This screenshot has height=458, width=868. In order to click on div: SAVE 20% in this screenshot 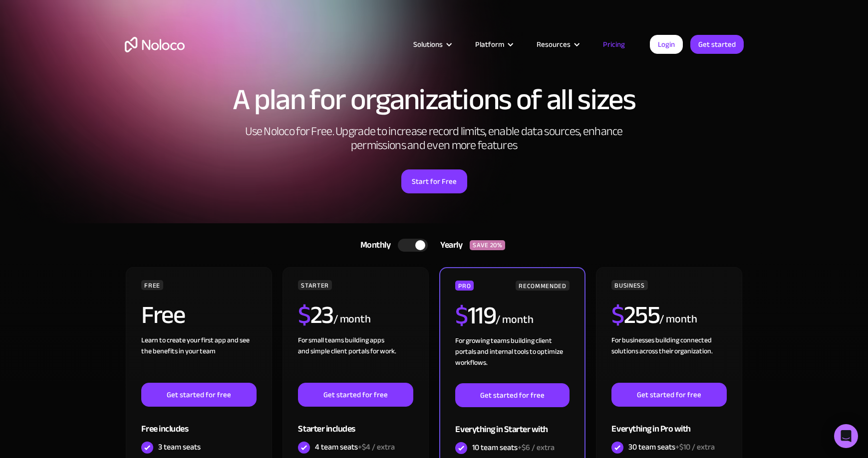, I will do `click(487, 245)`.